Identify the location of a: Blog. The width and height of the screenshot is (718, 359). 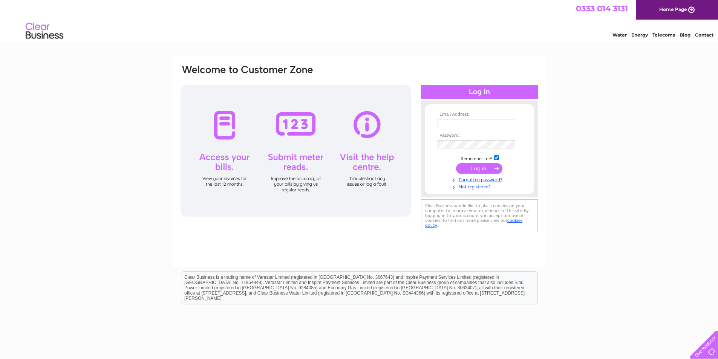
(685, 35).